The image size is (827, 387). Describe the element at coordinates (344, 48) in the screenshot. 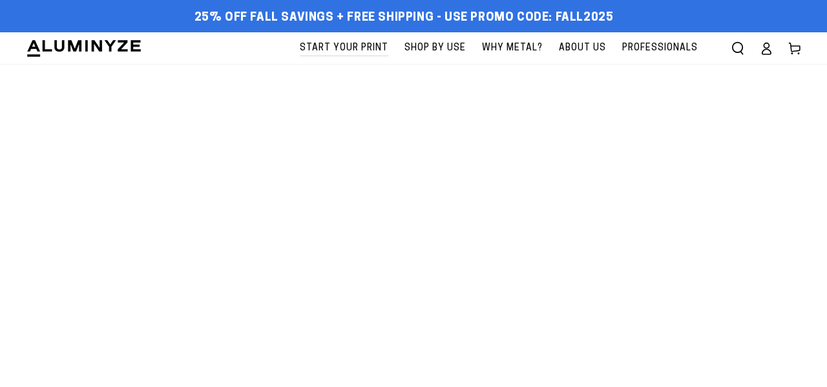

I see `a: Start Your Print` at that location.